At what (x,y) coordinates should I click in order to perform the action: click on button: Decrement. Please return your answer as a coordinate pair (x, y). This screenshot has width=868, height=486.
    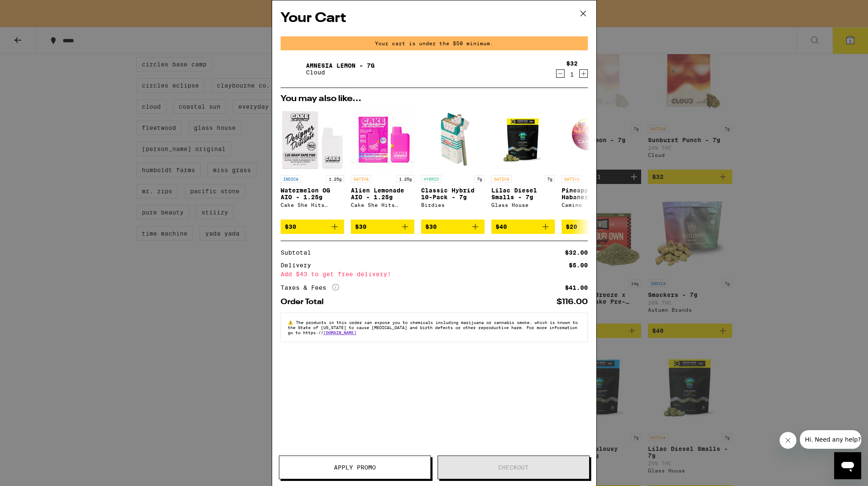
    Looking at the image, I should click on (560, 73).